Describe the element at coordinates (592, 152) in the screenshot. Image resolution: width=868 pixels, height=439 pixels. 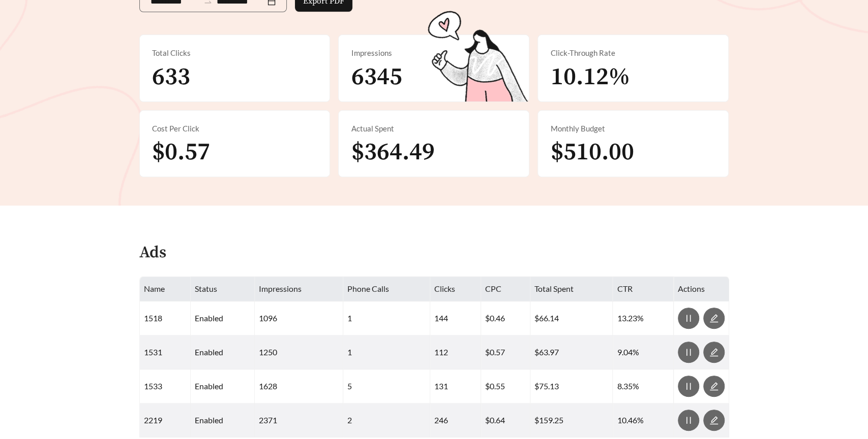
I see `span: $510.00` at that location.